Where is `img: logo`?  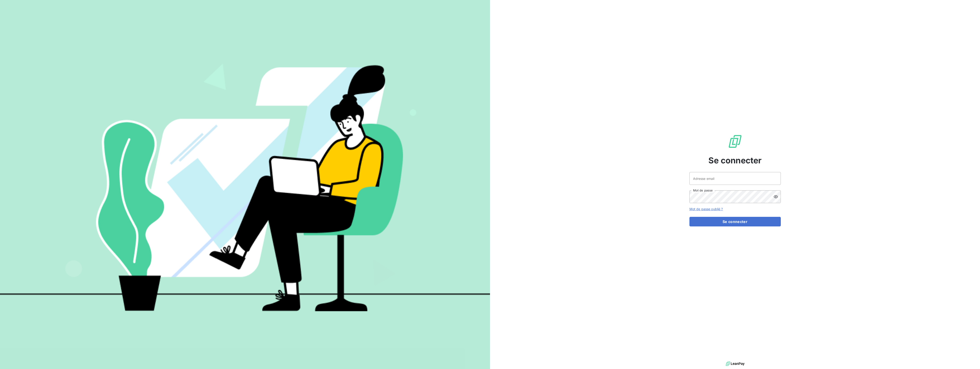
img: logo is located at coordinates (735, 364).